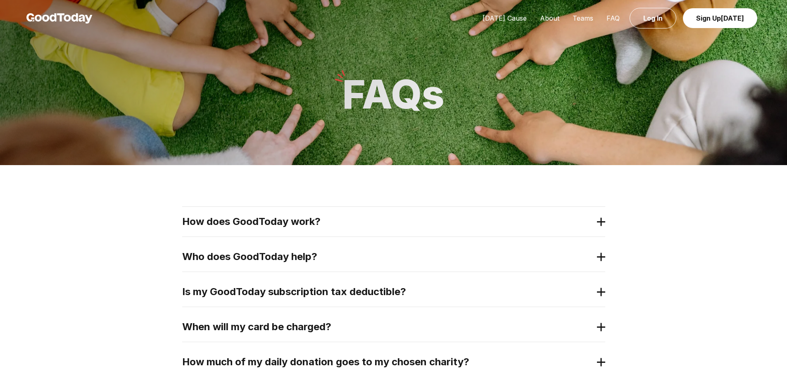 This screenshot has height=376, width=787. What do you see at coordinates (653, 18) in the screenshot?
I see `a: Log In` at bounding box center [653, 18].